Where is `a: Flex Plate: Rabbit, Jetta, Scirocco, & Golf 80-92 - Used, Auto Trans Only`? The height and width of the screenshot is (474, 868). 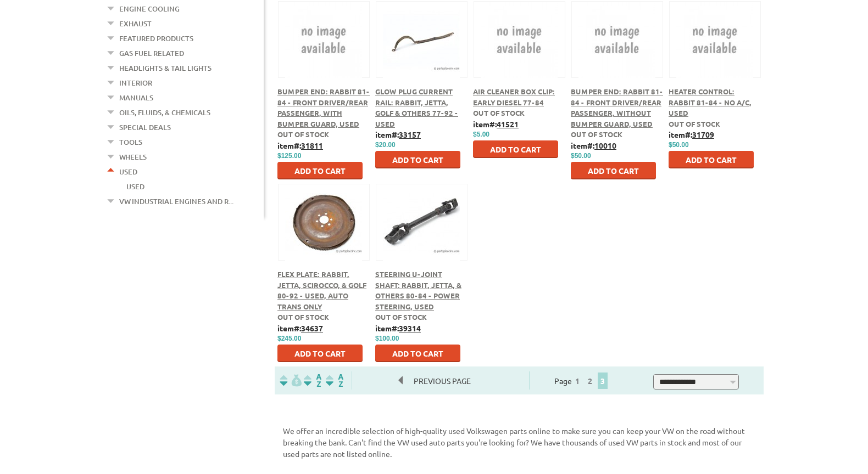
a: Flex Plate: Rabbit, Jetta, Scirocco, & Golf 80-92 - Used, Auto Trans Only is located at coordinates (322, 290).